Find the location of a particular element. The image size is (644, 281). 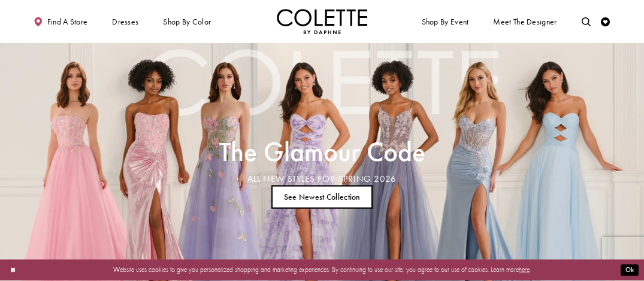

a: here is located at coordinates (524, 271).